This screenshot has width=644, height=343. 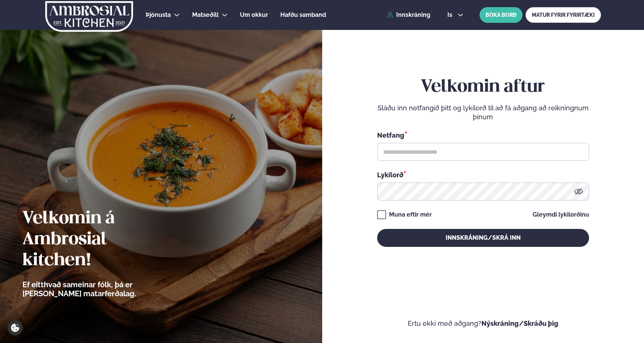 I want to click on a: Hafðu samband, so click(x=303, y=15).